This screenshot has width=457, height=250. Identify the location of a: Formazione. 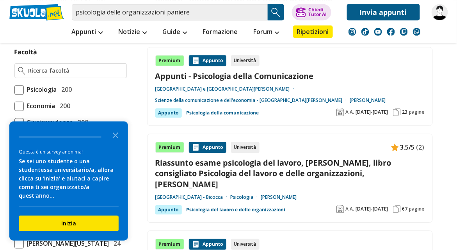
(220, 32).